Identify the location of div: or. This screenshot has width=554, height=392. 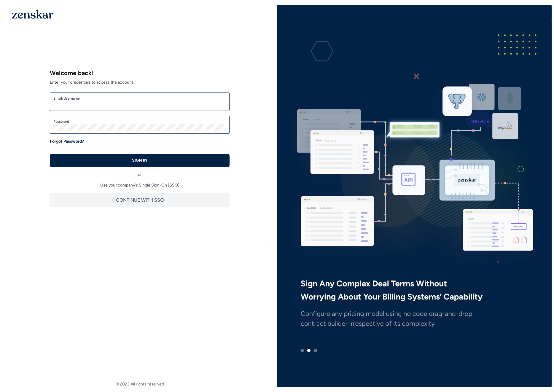
(140, 172).